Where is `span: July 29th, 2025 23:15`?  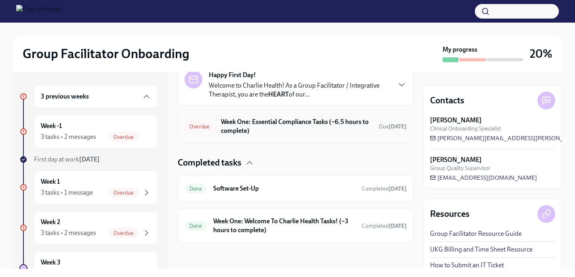
span: July 29th, 2025 23:15 is located at coordinates (384, 226).